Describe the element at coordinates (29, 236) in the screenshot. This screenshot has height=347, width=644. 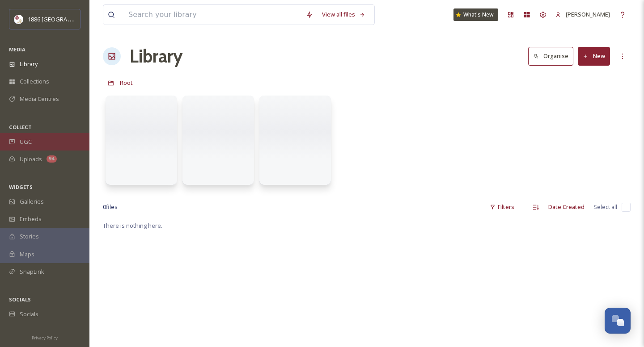
I see `span: Stories` at that location.